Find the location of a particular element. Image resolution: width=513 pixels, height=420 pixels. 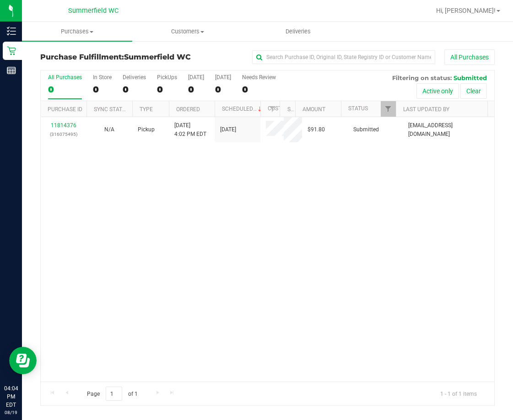

a: Purchase ID is located at coordinates (65, 109).